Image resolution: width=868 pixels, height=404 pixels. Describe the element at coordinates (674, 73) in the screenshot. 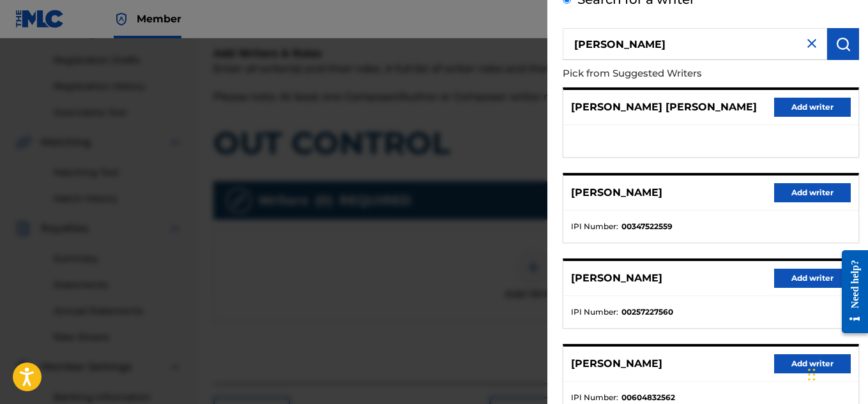

I see `p: Pick from Suggested Writers` at that location.